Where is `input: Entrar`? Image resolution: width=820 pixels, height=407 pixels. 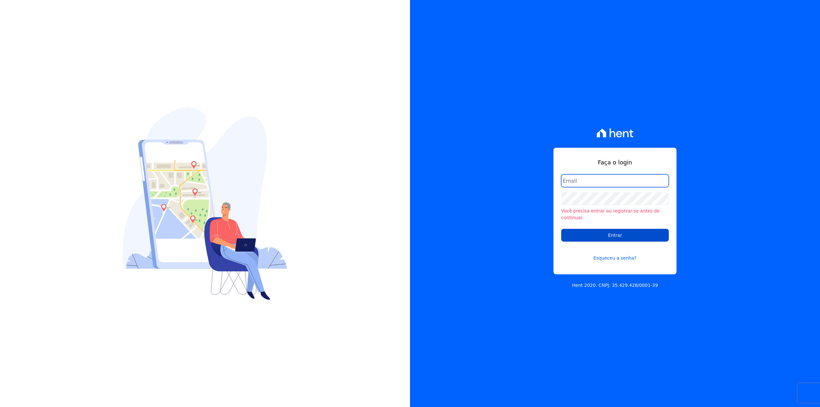
input: Entrar is located at coordinates (615, 235).